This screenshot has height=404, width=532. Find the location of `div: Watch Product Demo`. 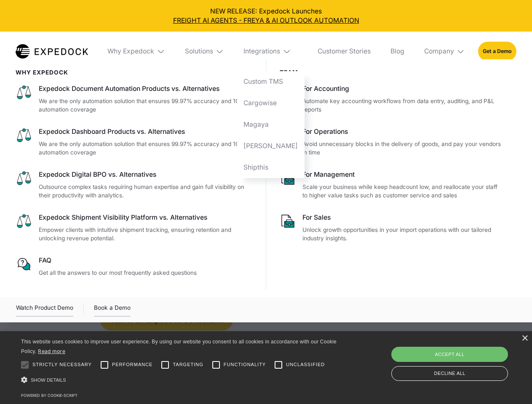

div: Watch Product Demo is located at coordinates (44, 310).